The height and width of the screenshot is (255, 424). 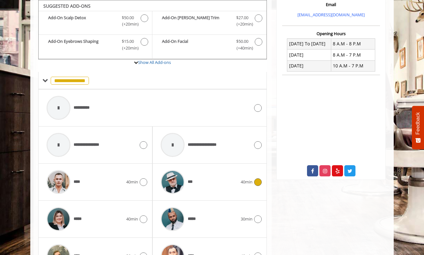 I want to click on span: $27.00, so click(x=242, y=18).